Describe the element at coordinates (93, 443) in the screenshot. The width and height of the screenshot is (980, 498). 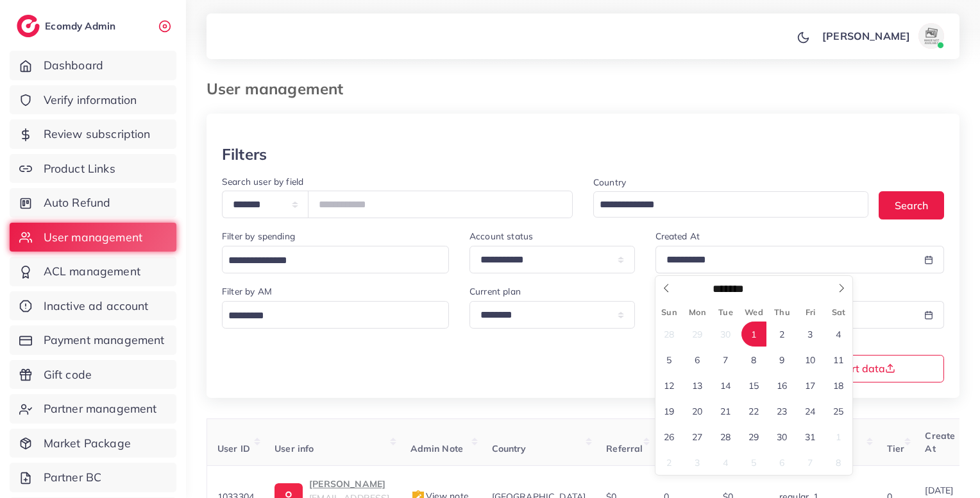
I see `a: Market Package` at that location.